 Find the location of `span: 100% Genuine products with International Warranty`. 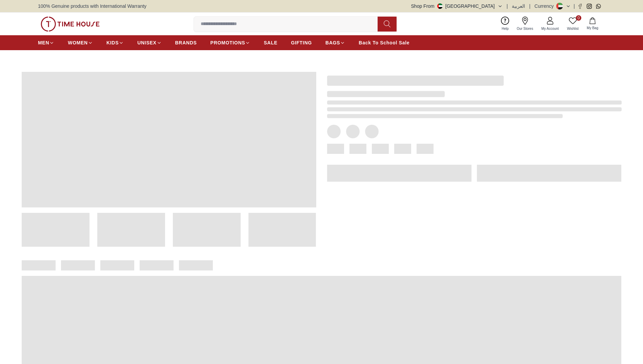

span: 100% Genuine products with International Warranty is located at coordinates (92, 6).